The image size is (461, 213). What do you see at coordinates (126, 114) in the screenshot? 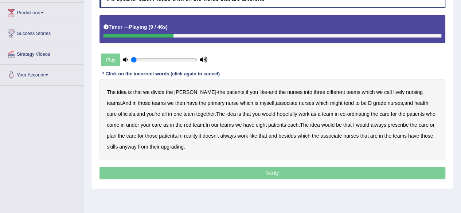
I see `b: officials` at bounding box center [126, 114].